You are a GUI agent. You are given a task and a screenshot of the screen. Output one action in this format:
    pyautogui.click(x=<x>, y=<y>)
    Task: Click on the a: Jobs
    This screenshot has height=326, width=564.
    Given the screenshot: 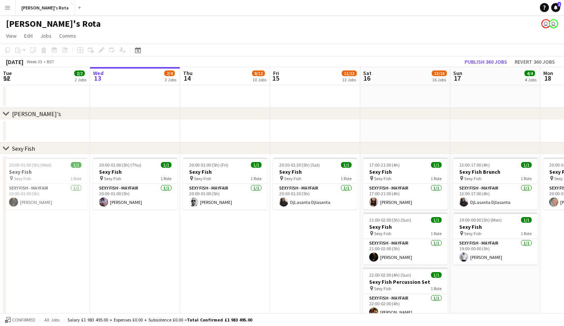 What is the action you would take?
    pyautogui.click(x=46, y=36)
    